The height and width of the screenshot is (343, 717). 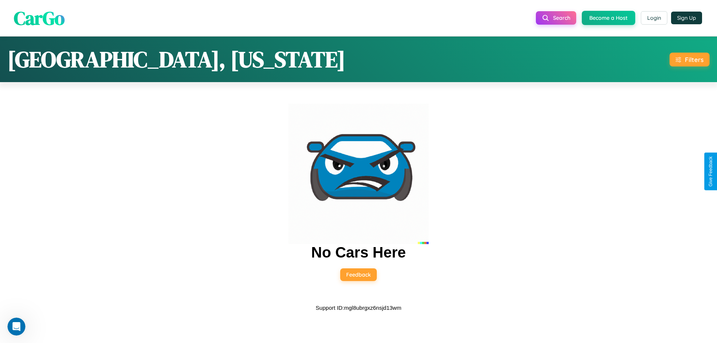 I want to click on button: Filters, so click(x=689, y=59).